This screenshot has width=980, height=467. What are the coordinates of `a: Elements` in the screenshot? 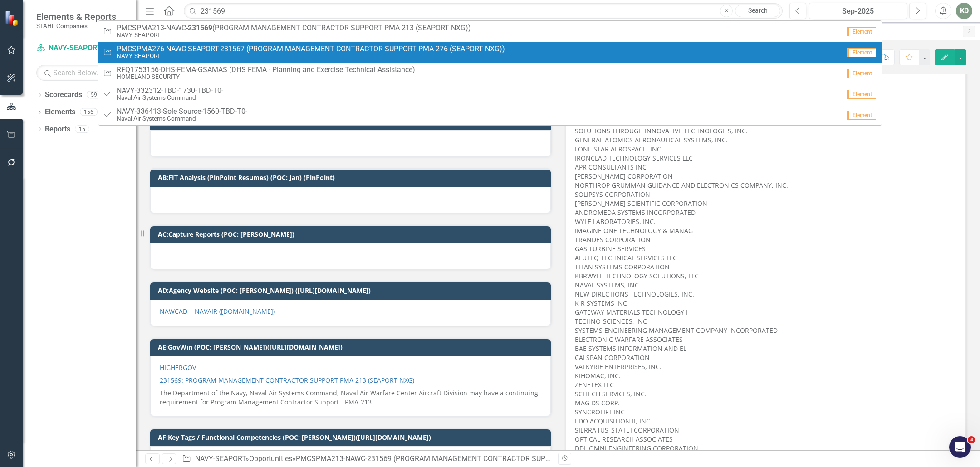 It's located at (60, 112).